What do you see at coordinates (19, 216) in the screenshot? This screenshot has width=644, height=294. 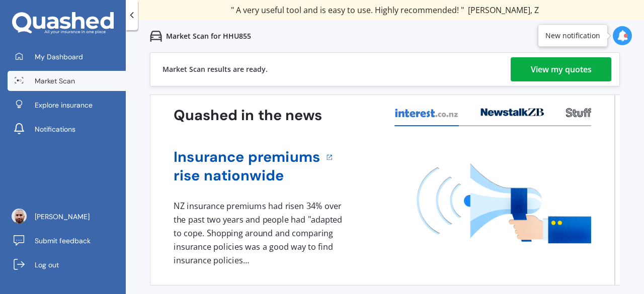 I see `img: ACg8ocJ37x56BGuDj-7hyu3x8-fPvrOWKRwFAe8tN6mFAk_Hpg=s96-c` at bounding box center [19, 216].